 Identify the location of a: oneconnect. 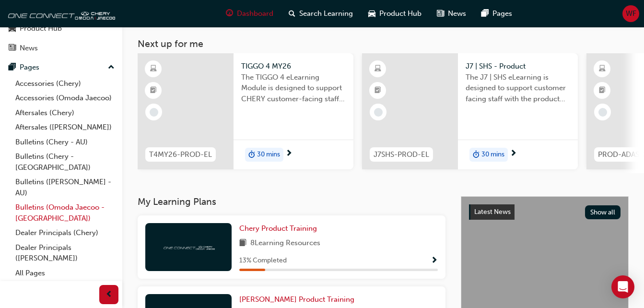
(60, 13).